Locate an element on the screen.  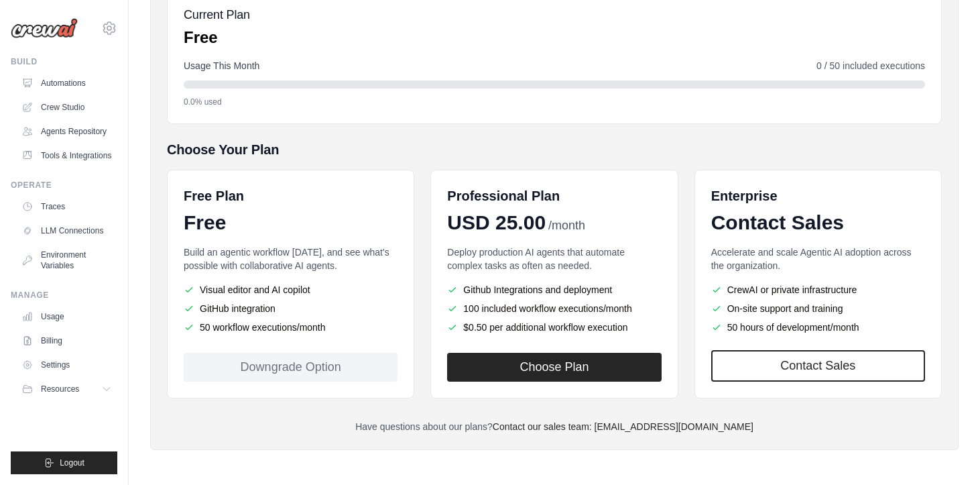
li: Github Integrations and deployment is located at coordinates (553, 290).